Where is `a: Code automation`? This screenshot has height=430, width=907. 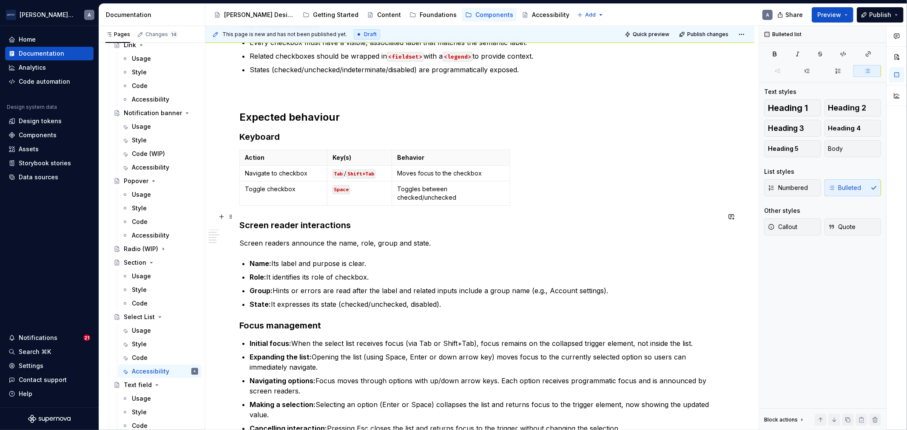
a: Code automation is located at coordinates (49, 82).